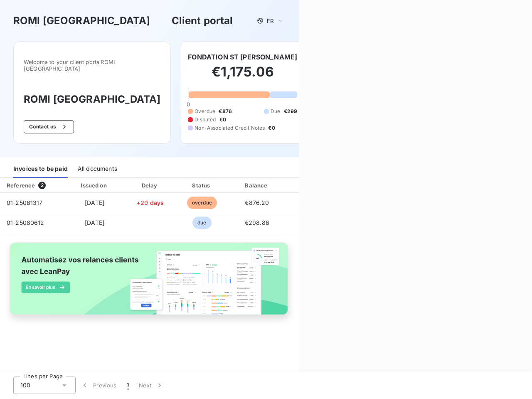  Describe the element at coordinates (205, 120) in the screenshot. I see `span: Disputed` at that location.